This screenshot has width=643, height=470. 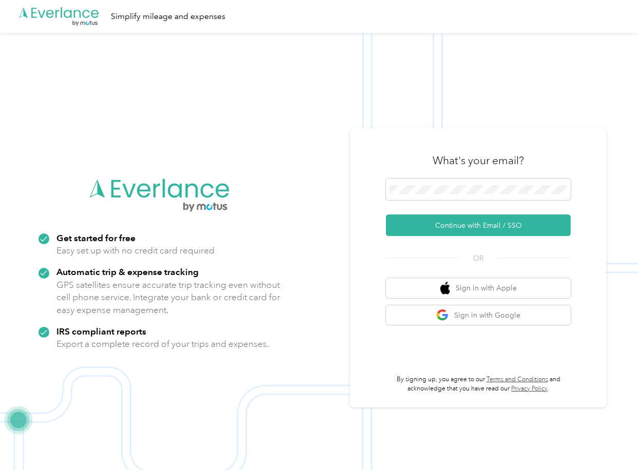 What do you see at coordinates (478, 384) in the screenshot?
I see `p: By signing up, you agree to our and acknowledge that you have read our .` at bounding box center [478, 384].